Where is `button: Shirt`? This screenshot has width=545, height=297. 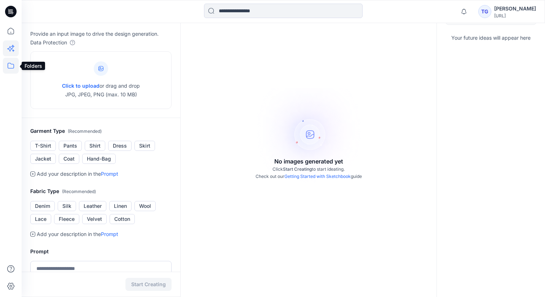 button: Shirt is located at coordinates (95, 146).